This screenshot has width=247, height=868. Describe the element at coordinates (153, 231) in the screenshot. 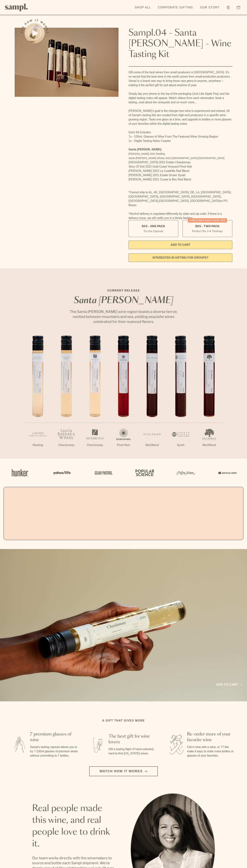

I see `small: Try the Capsule` at that location.